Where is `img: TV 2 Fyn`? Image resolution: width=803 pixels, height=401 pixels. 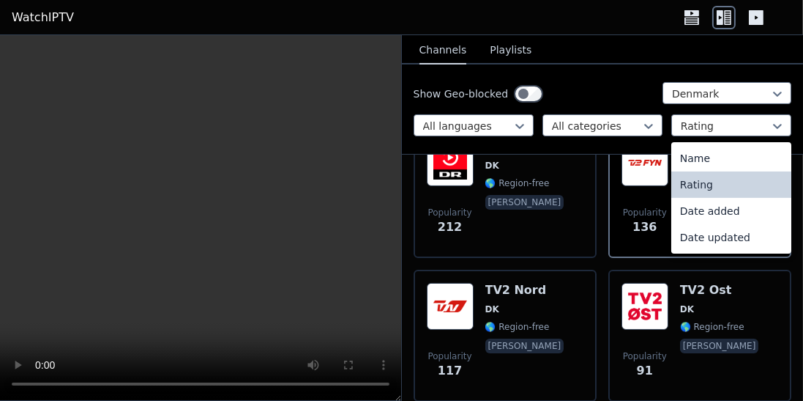
img: TV 2 Fyn is located at coordinates (645, 163).